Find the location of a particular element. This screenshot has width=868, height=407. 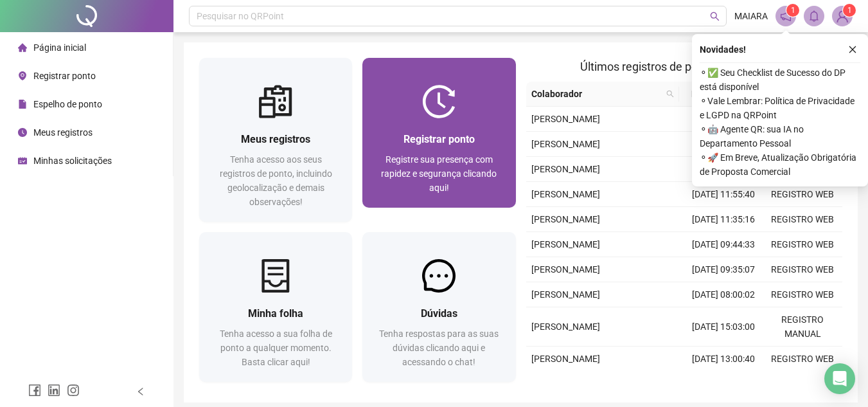

span: close is located at coordinates (853, 49).